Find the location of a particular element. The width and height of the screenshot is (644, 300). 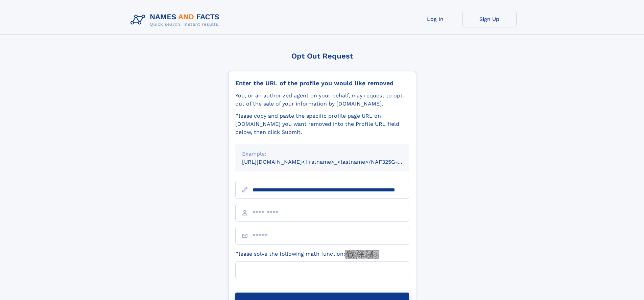

div: You, or an authorized agent on your behalf, may request to opt-out of the sale of your informatio... is located at coordinates (322, 100).